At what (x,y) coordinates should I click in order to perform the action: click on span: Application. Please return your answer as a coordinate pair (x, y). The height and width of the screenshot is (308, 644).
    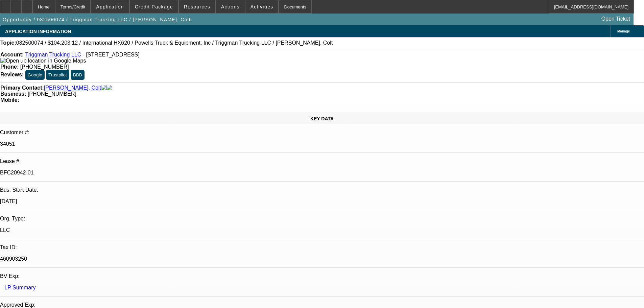
    Looking at the image, I should click on (110, 7).